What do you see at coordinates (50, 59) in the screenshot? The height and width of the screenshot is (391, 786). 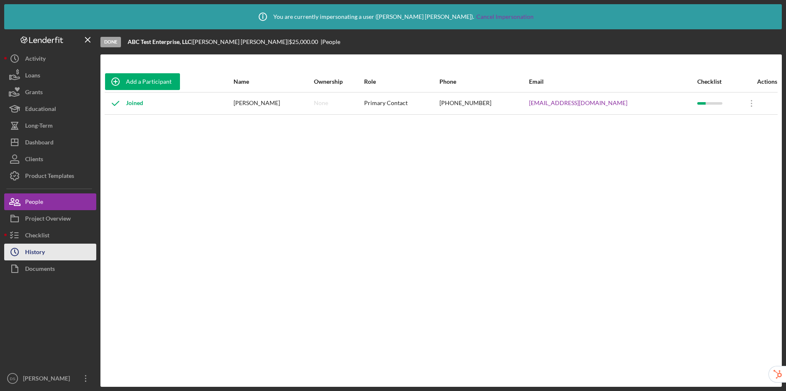 I see `a: Activity` at bounding box center [50, 59].